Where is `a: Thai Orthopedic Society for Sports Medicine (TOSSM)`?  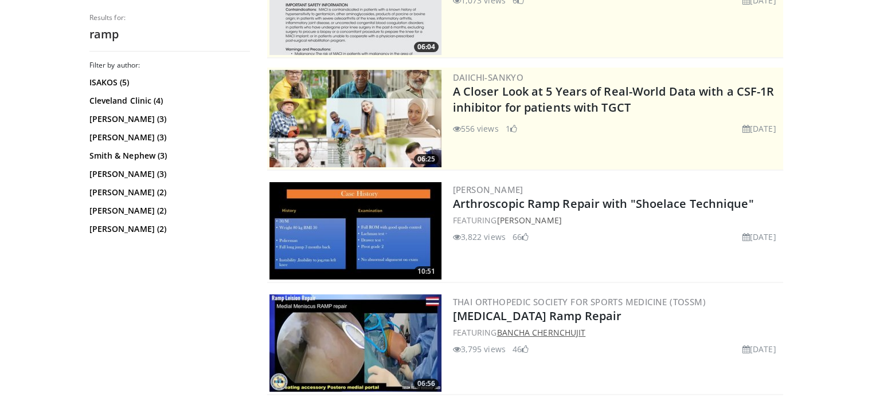
a: Thai Orthopedic Society for Sports Medicine (TOSSM) is located at coordinates (579, 302).